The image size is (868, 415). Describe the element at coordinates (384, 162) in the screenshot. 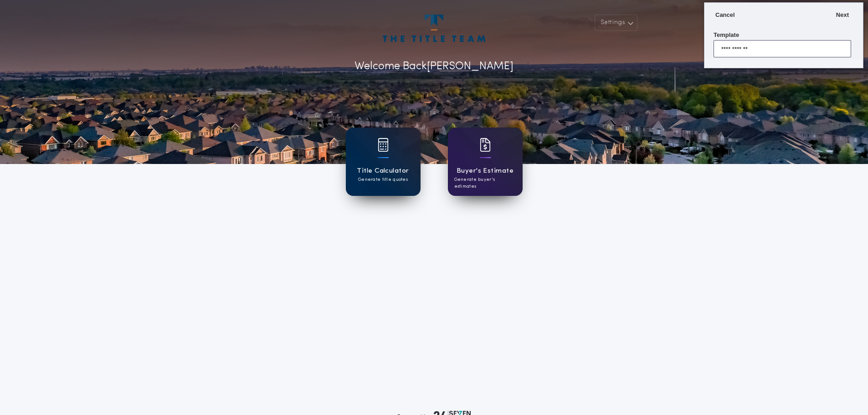

I see `a: card iconTitle CalculatorGenerate title quotes` at that location.